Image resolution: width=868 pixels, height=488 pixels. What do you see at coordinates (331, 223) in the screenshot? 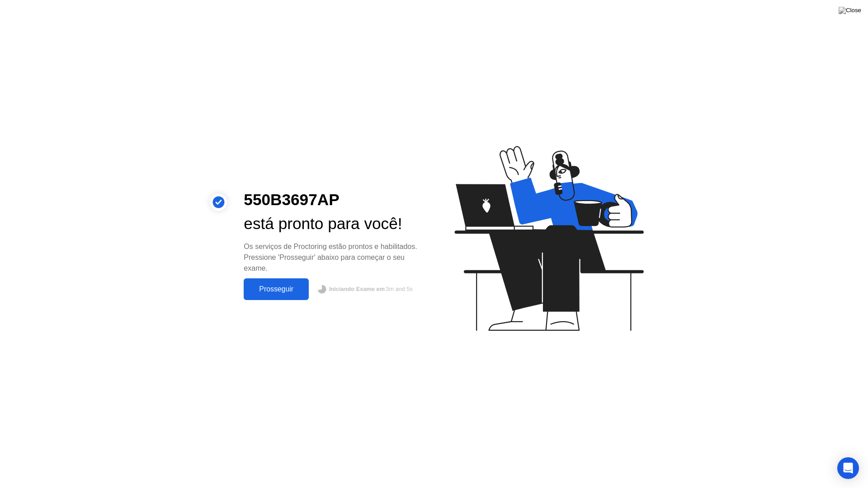
I see `div: está pronto para você!` at bounding box center [331, 223].